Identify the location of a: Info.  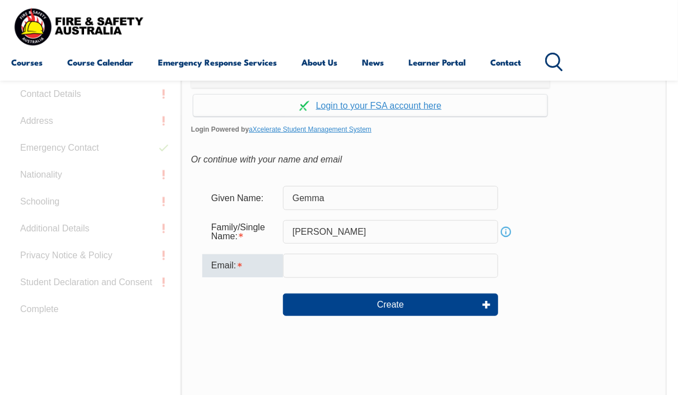
(506, 232).